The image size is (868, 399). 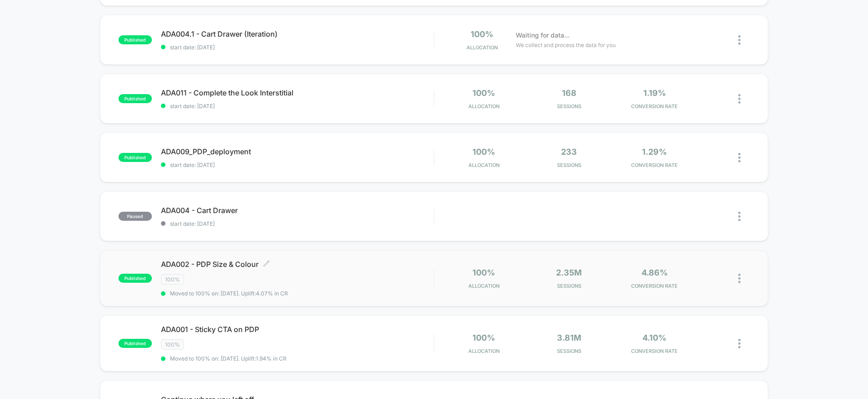 What do you see at coordinates (297, 210) in the screenshot?
I see `span: ADA004 - Cart Drawer` at bounding box center [297, 210].